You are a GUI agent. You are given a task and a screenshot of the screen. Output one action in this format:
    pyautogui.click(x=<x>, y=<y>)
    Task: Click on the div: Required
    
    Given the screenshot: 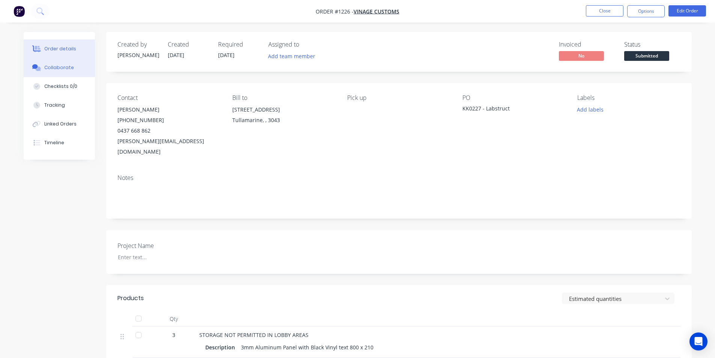 What is the action you would take?
    pyautogui.click(x=239, y=44)
    